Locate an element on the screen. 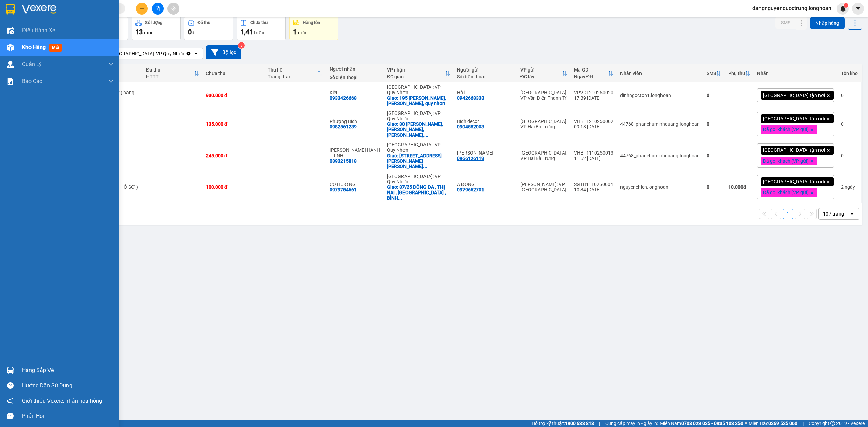 The width and height of the screenshot is (868, 427). span: aim is located at coordinates (173, 8).